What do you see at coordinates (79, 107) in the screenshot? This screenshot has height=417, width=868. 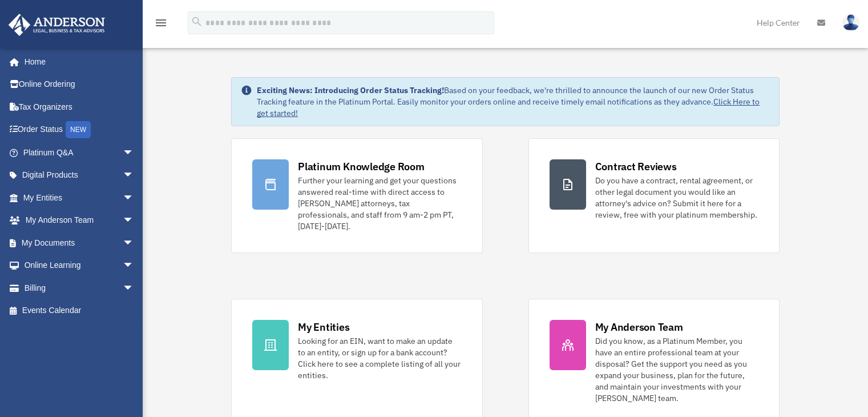 I see `a: Tax Organizers` at bounding box center [79, 107].